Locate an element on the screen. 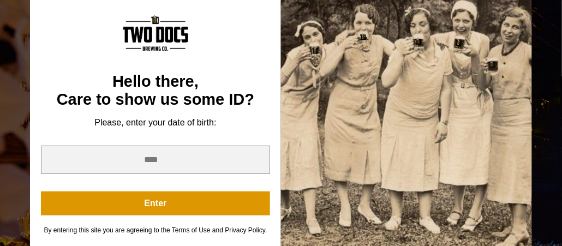 This screenshot has width=562, height=246. input: year is located at coordinates (156, 160).